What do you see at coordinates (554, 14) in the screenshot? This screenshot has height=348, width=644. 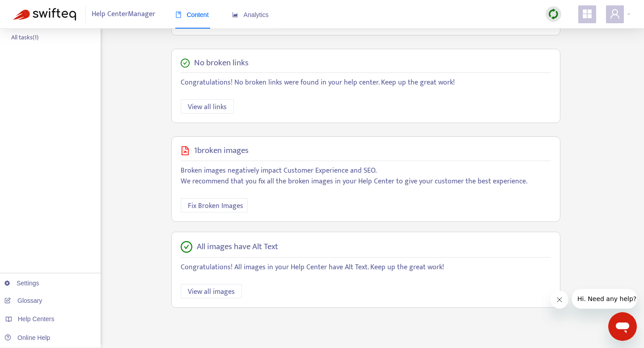 I see `img: sync.dc5367851b00ba804db3.png` at bounding box center [554, 14].